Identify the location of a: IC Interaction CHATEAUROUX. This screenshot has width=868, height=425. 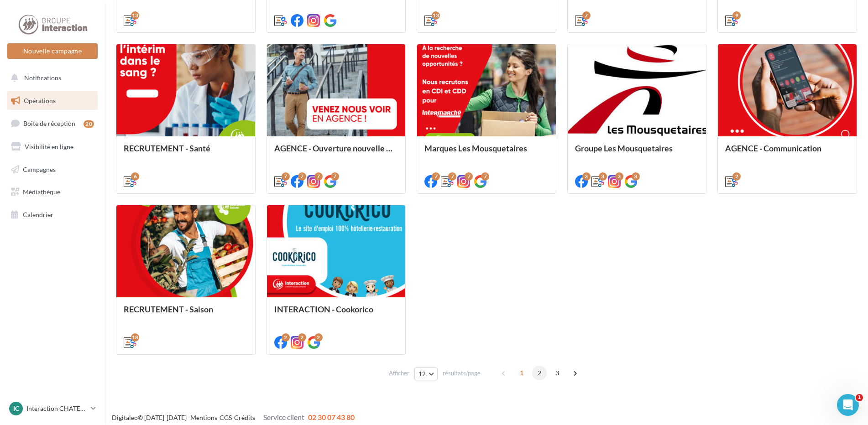
(52, 408).